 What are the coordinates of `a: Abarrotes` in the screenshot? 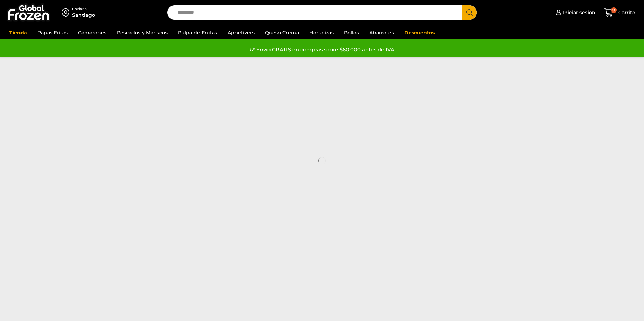 It's located at (382, 33).